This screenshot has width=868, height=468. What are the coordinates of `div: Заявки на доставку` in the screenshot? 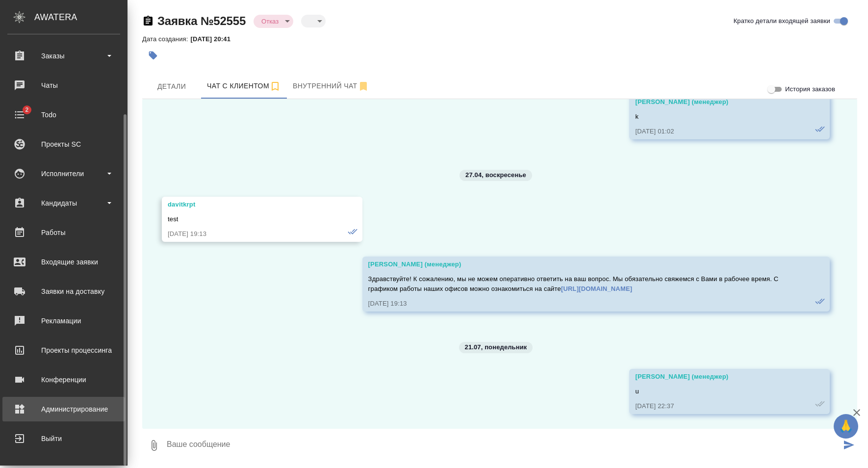 It's located at (63, 291).